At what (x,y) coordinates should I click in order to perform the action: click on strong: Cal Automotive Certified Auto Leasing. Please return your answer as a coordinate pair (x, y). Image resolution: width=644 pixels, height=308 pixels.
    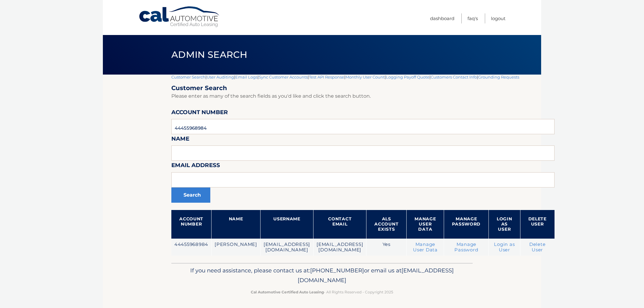
    Looking at the image, I should click on (287, 292).